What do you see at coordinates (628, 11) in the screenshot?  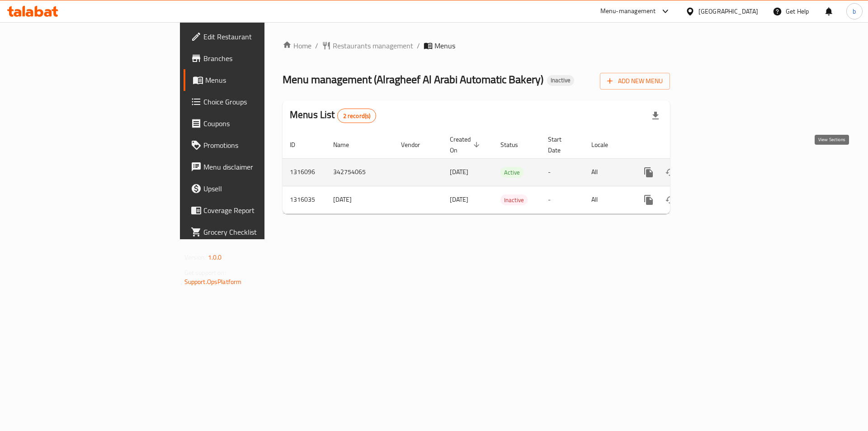 I see `div: Menu-management` at bounding box center [628, 11].